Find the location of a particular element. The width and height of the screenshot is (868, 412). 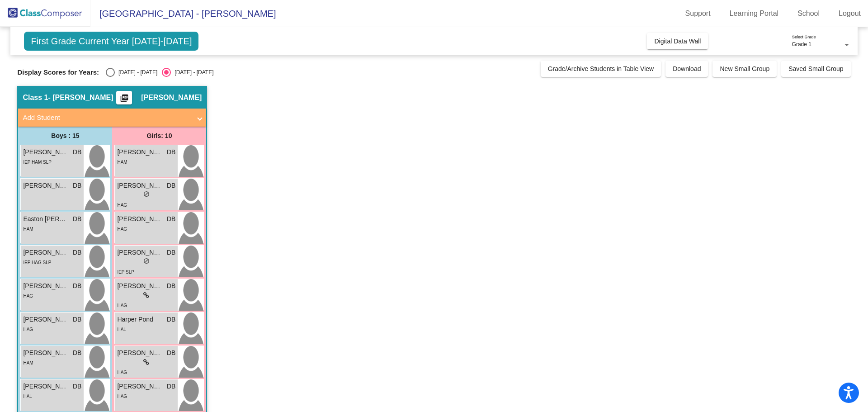

mat-radio-group: Select an option is located at coordinates (160, 73).